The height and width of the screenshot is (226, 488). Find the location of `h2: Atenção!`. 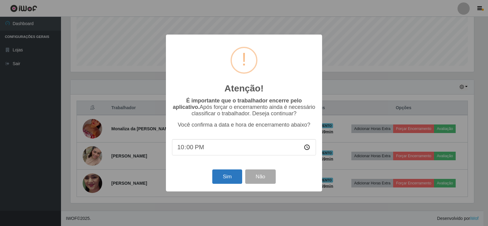

h2: Atenção! is located at coordinates (244, 88).